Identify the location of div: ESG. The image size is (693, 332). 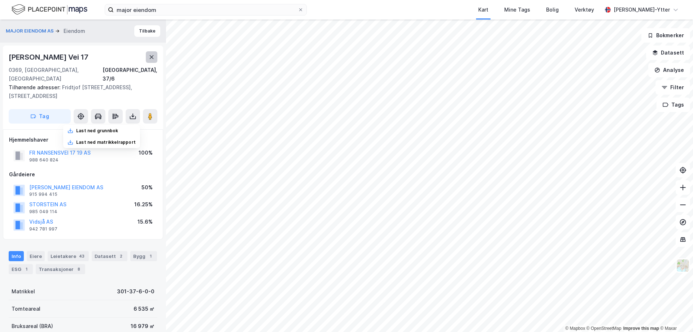
(21, 269).